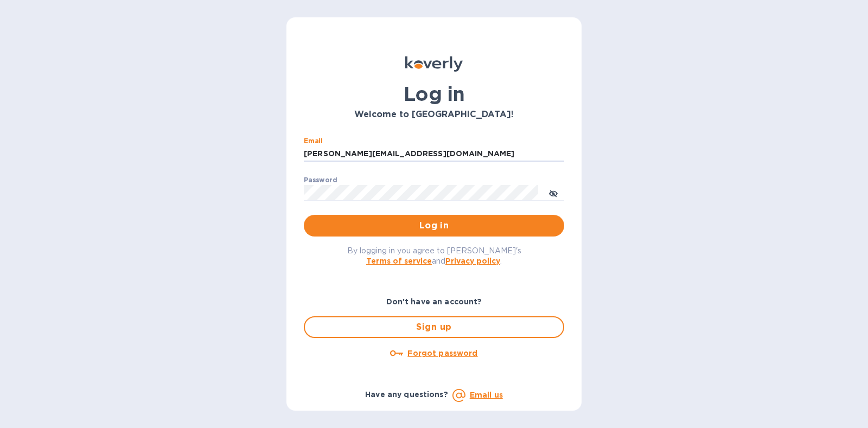  What do you see at coordinates (473, 261) in the screenshot?
I see `b: Privacy policy` at bounding box center [473, 261].